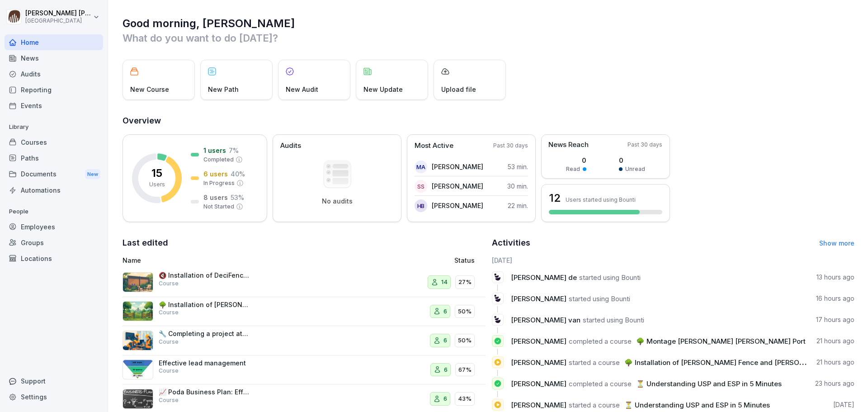 The image size is (868, 412). What do you see at coordinates (215, 150) in the screenshot?
I see `p: 1 users` at bounding box center [215, 150].